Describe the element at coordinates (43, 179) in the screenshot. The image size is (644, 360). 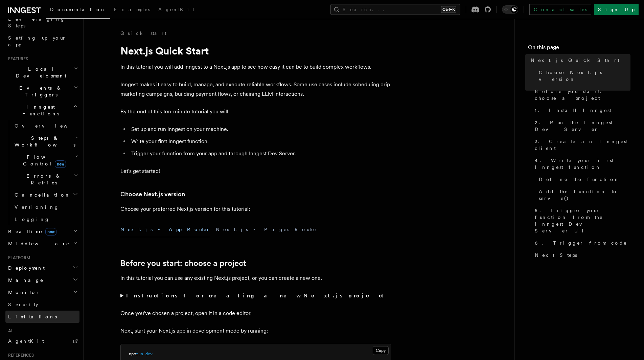
I see `span: Errors & Retries` at that location.